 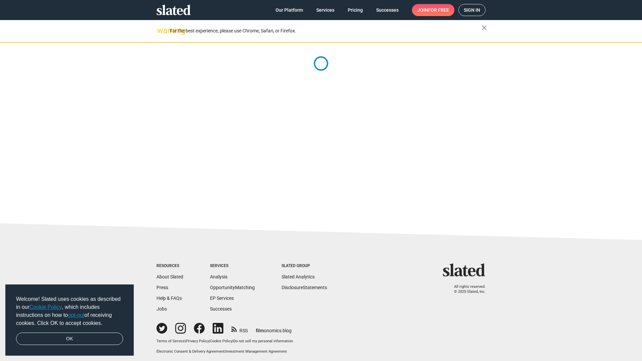 I want to click on a: OpportunityMatching, so click(x=232, y=287).